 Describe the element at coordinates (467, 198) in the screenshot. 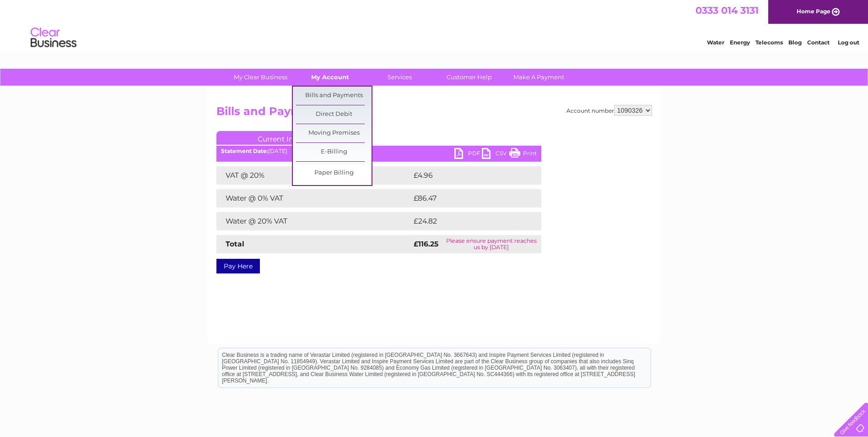

I see `td: £86.47` at that location.